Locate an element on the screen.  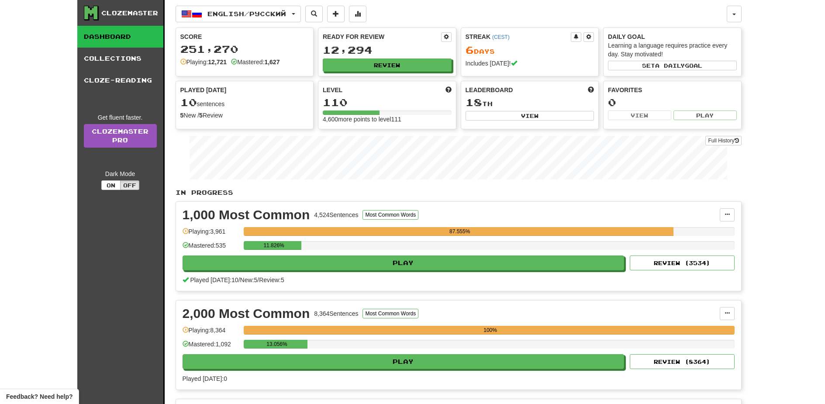
div: Score is located at coordinates (244, 37).